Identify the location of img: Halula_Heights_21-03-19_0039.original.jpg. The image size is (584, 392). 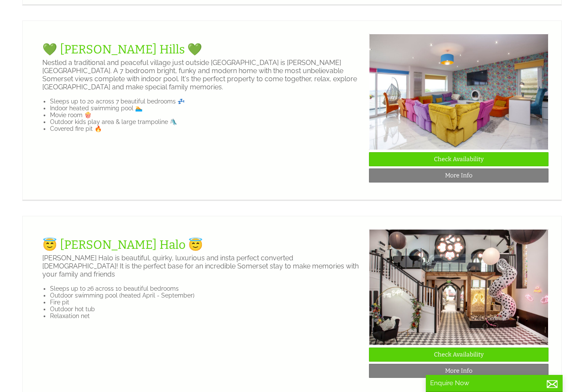
(459, 92).